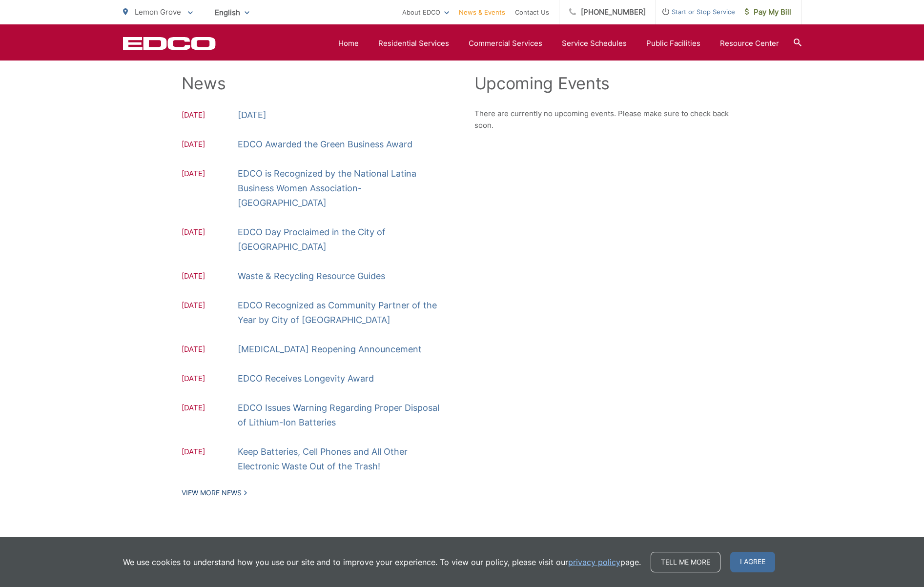 This screenshot has height=587, width=924. What do you see at coordinates (426, 12) in the screenshot?
I see `a: About EDCO` at bounding box center [426, 12].